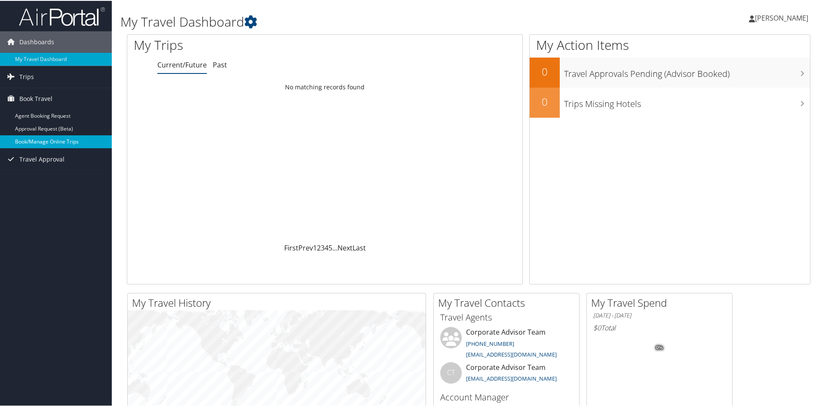  Describe the element at coordinates (322, 247) in the screenshot. I see `a: 3` at that location.